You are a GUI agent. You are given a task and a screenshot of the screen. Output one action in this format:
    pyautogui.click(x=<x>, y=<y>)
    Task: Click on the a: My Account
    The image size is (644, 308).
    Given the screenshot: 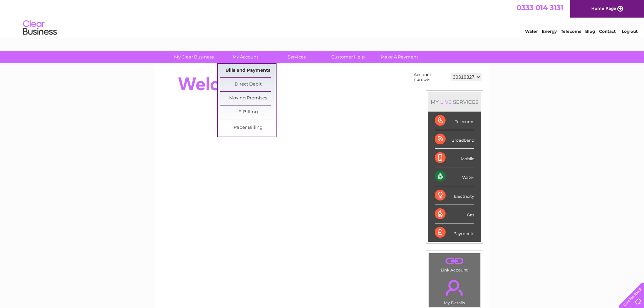 What is the action you would take?
    pyautogui.click(x=245, y=57)
    